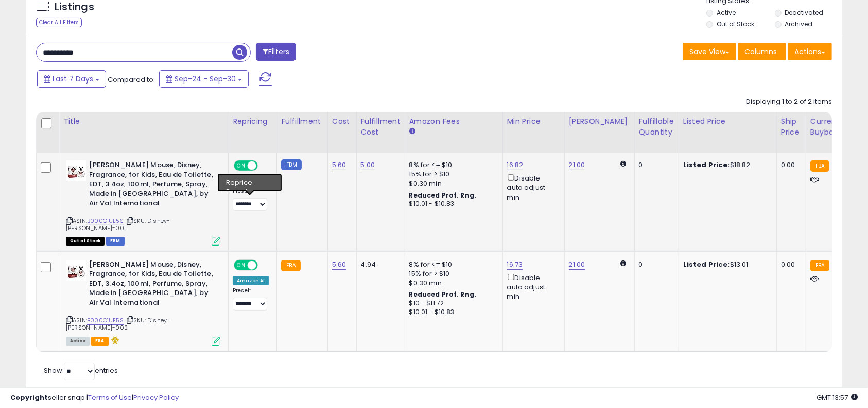  What do you see at coordinates (515, 265) in the screenshot?
I see `a: 16.73` at bounding box center [515, 265].